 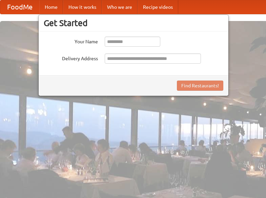 What do you see at coordinates (71, 41) in the screenshot?
I see `label: Your Name` at bounding box center [71, 41].